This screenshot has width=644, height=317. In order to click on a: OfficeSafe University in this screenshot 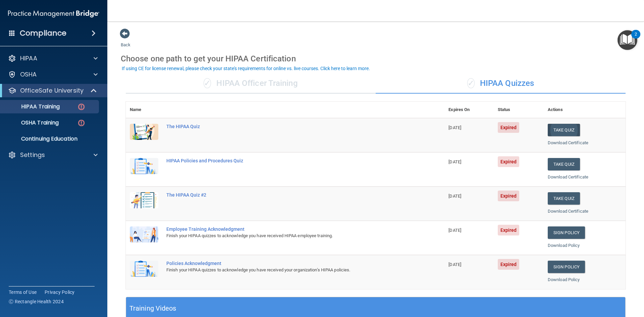, I will do `click(53, 91)`.